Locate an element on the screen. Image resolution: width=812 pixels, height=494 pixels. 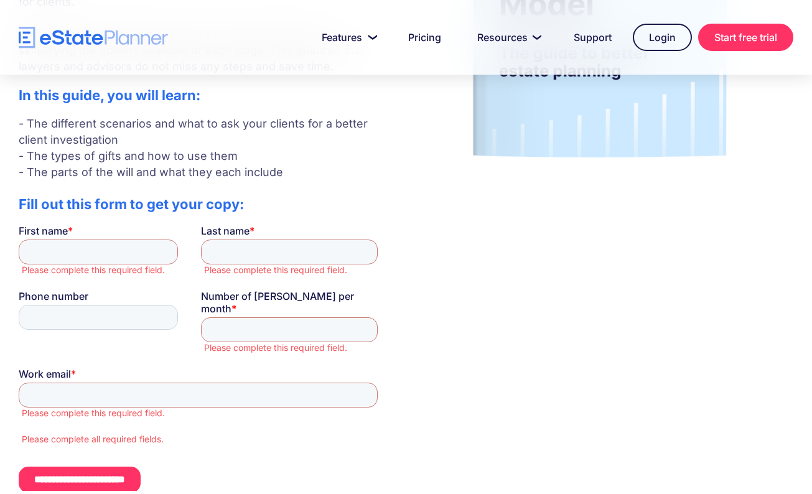
a: Support is located at coordinates (592, 37).